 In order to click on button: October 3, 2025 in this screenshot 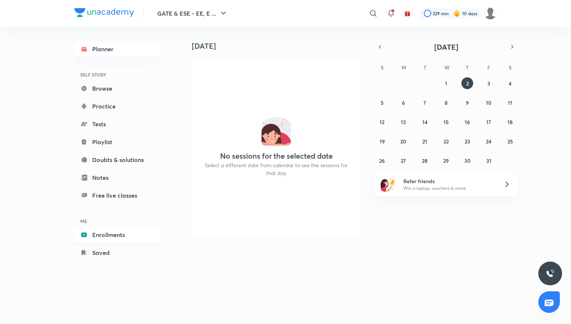, I will do `click(489, 83)`.